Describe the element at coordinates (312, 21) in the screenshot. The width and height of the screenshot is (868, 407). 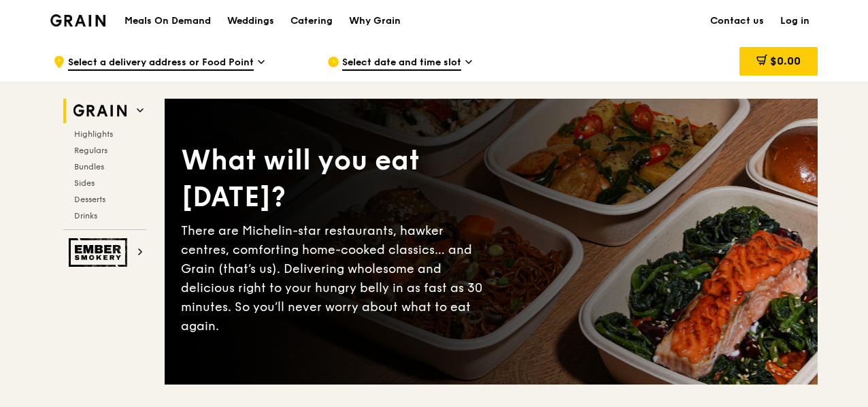
I see `a: Catering` at that location.